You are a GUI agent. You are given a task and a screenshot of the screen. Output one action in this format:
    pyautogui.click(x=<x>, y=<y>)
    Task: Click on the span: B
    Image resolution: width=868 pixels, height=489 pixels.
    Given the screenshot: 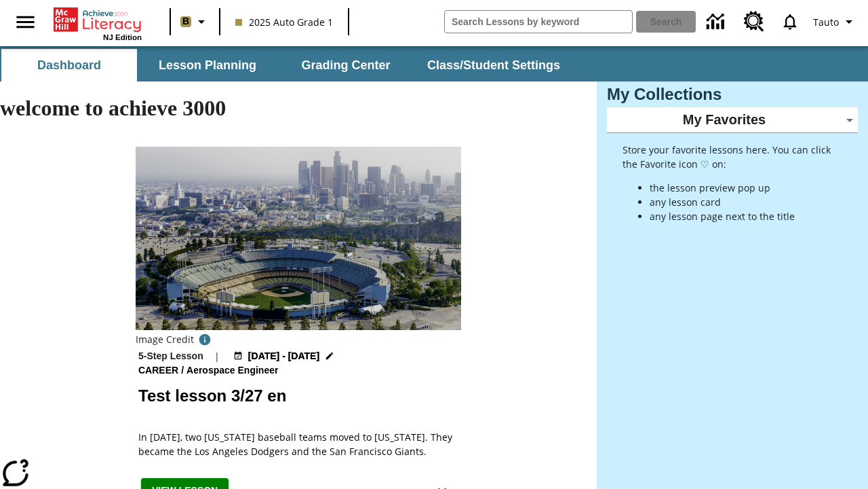 What is the action you would take?
    pyautogui.click(x=186, y=21)
    